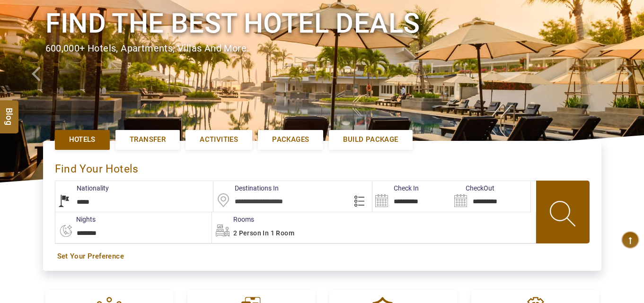 The height and width of the screenshot is (303, 644). Describe the element at coordinates (370, 139) in the screenshot. I see `a: Build Package` at that location.